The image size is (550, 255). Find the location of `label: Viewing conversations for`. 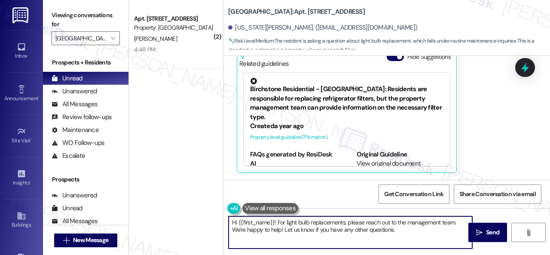

label: Viewing conversations for is located at coordinates (85, 20).